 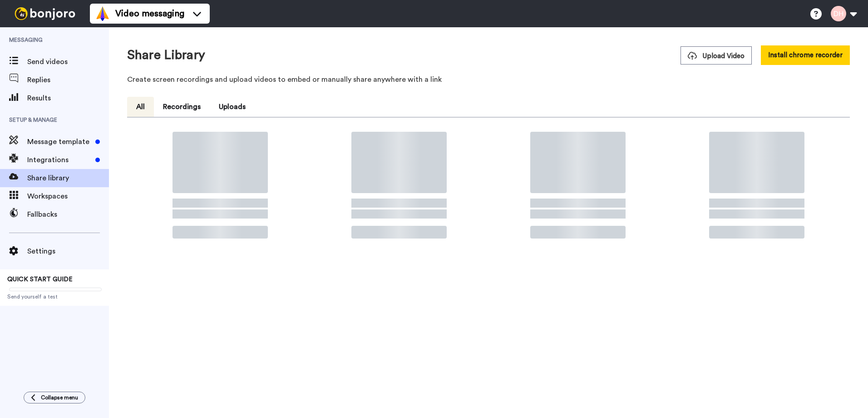 I want to click on button: Install chrome recorder, so click(x=805, y=55).